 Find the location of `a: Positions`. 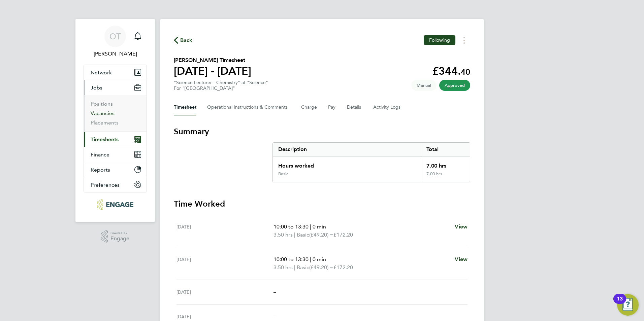

a: Positions is located at coordinates (102, 103).